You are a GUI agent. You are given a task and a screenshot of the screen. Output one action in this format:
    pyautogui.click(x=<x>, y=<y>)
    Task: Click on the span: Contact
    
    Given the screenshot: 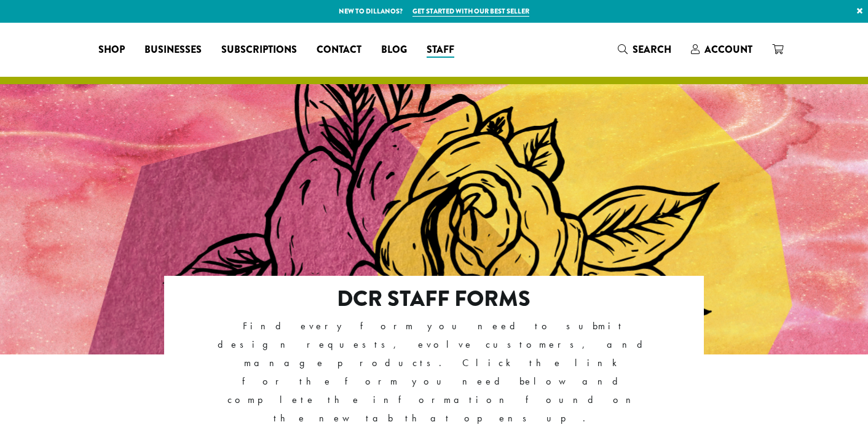 What is the action you would take?
    pyautogui.click(x=339, y=50)
    